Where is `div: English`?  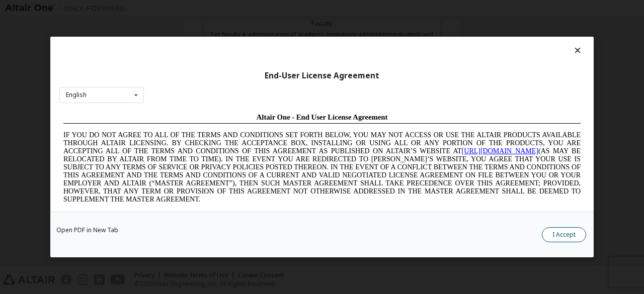
div: English is located at coordinates (76, 95).